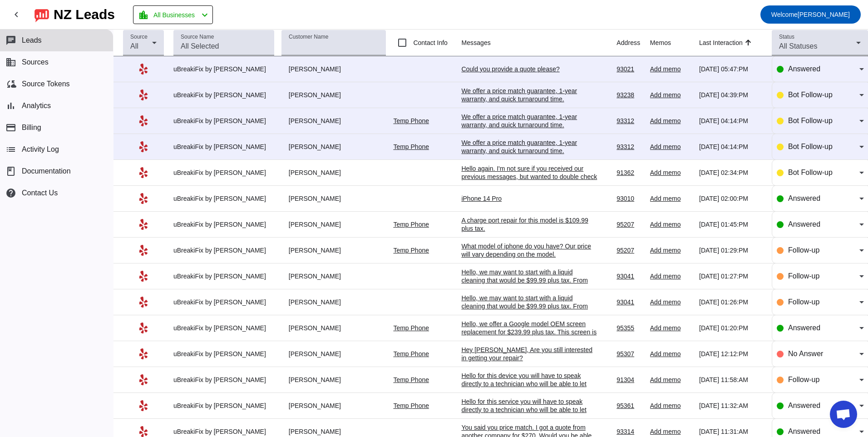  What do you see at coordinates (629, 172) in the screenshot?
I see `div: 91362` at bounding box center [629, 172].